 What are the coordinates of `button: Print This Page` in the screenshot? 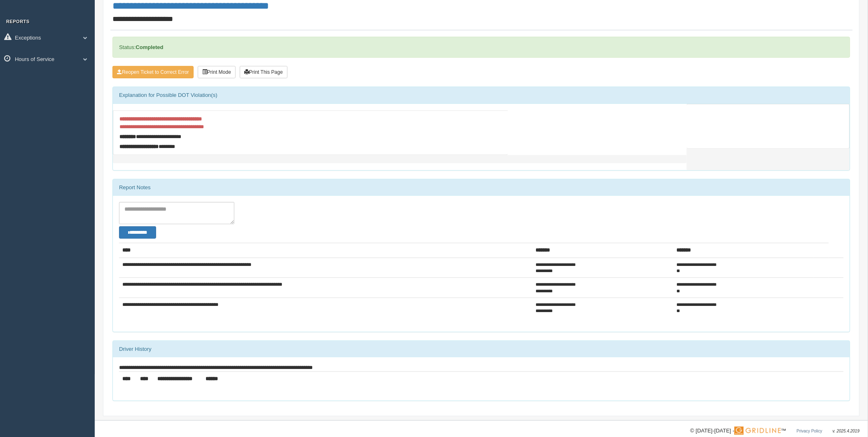 It's located at (264, 72).